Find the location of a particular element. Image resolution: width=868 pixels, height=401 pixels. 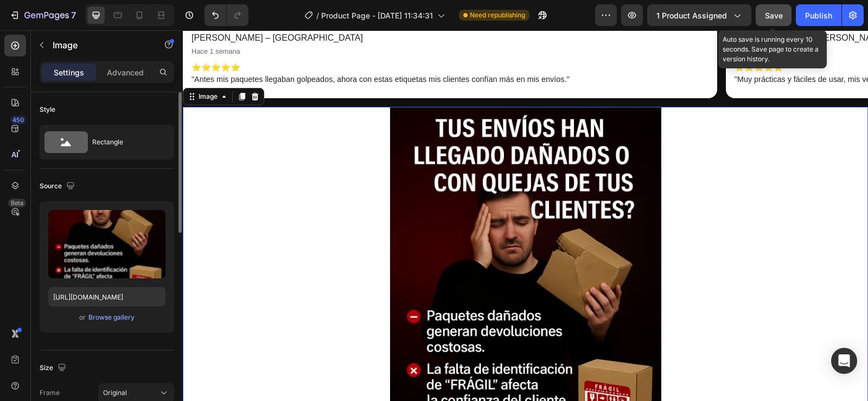

label: Frame is located at coordinates (49, 393).